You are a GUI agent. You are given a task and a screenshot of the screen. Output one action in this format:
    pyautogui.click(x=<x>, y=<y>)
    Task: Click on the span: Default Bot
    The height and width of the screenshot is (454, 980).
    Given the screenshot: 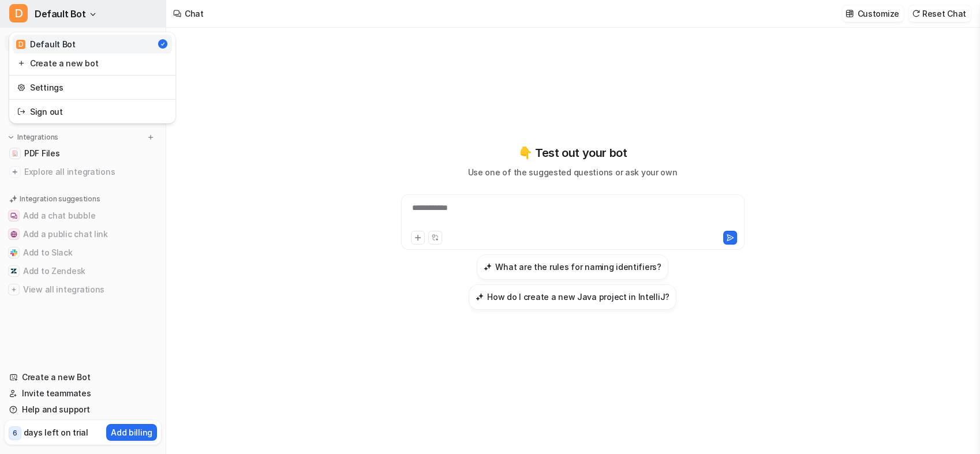 What is the action you would take?
    pyautogui.click(x=60, y=14)
    